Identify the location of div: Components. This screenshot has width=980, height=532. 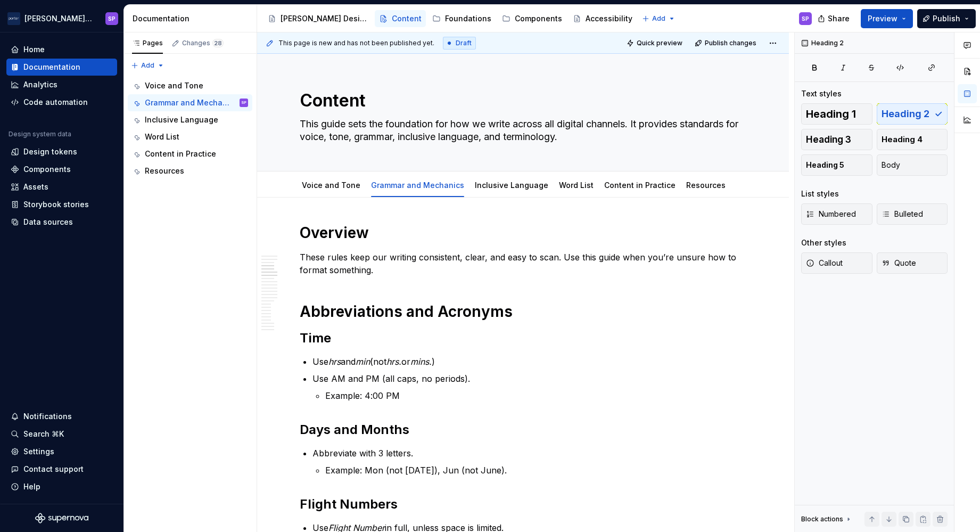
(47, 169).